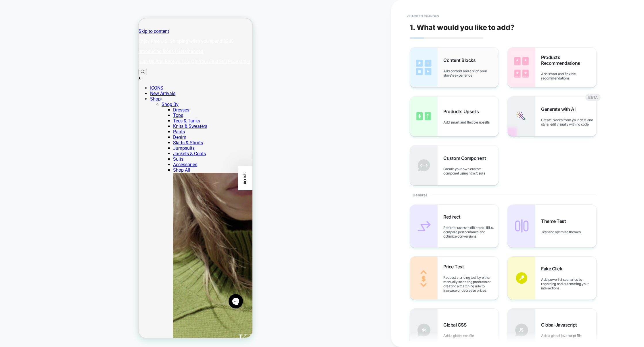  I want to click on span: Content Blocks, so click(461, 60).